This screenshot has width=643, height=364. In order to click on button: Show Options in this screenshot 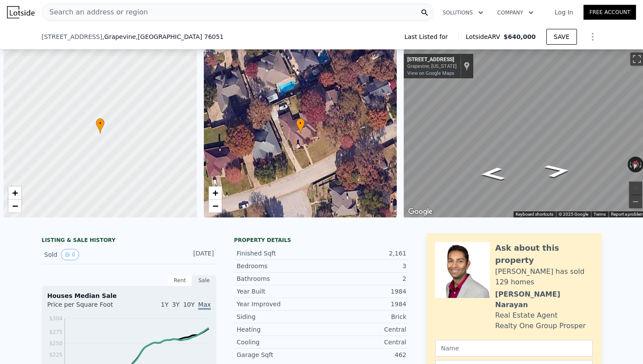, I will do `click(592, 37)`.